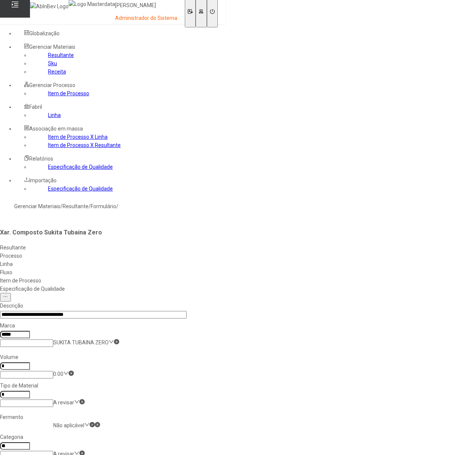 This screenshot has width=476, height=455. Describe the element at coordinates (104, 206) in the screenshot. I see `a: Formulário` at that location.